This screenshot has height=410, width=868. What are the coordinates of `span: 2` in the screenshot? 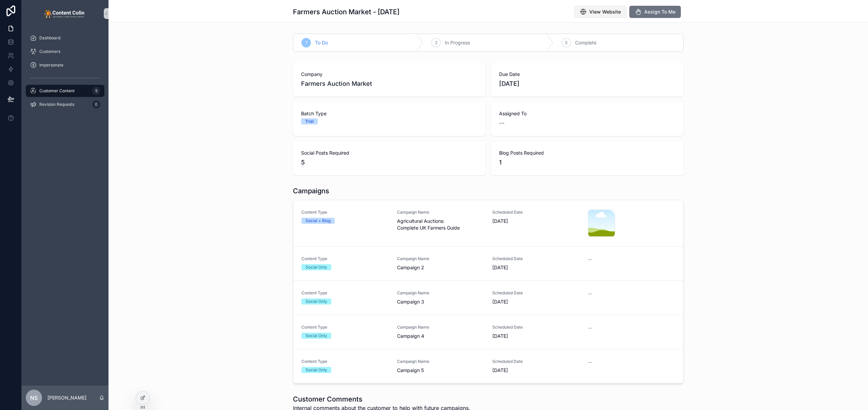 It's located at (436, 43).